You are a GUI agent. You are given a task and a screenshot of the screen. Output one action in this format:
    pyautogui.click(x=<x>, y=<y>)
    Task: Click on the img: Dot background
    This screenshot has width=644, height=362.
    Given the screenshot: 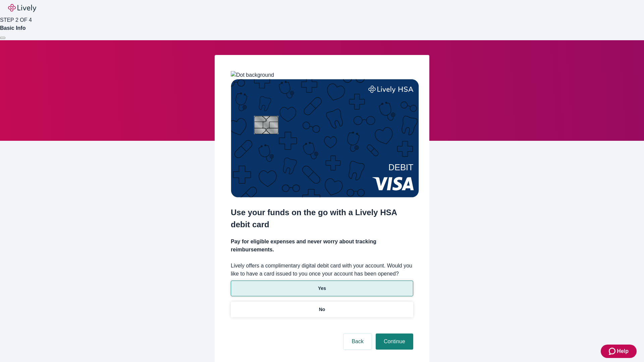 What is the action you would take?
    pyautogui.click(x=252, y=75)
    